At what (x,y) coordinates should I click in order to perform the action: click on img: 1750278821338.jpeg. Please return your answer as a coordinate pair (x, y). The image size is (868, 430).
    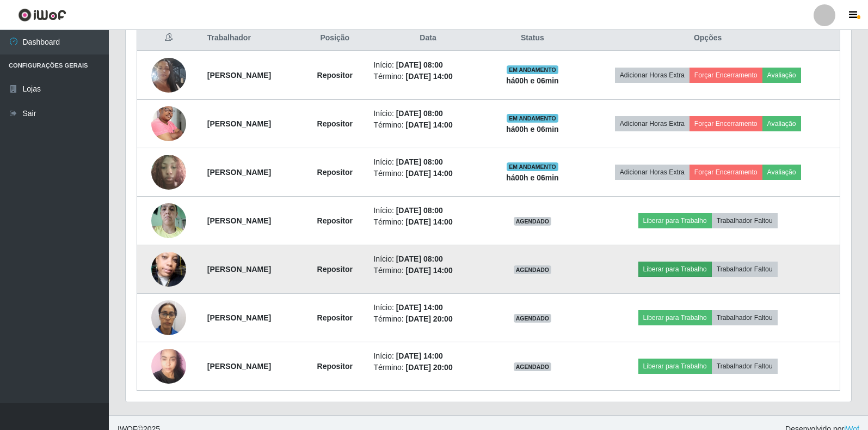
    Looking at the image, I should click on (169, 75).